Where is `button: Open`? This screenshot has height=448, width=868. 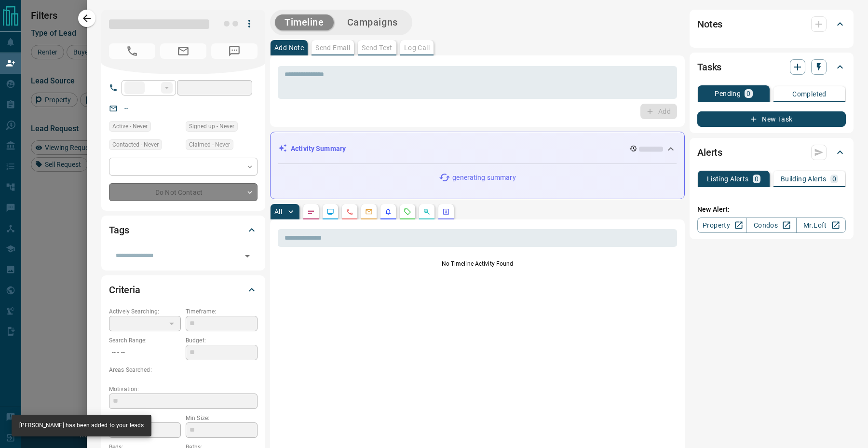
button: Open is located at coordinates (247, 256).